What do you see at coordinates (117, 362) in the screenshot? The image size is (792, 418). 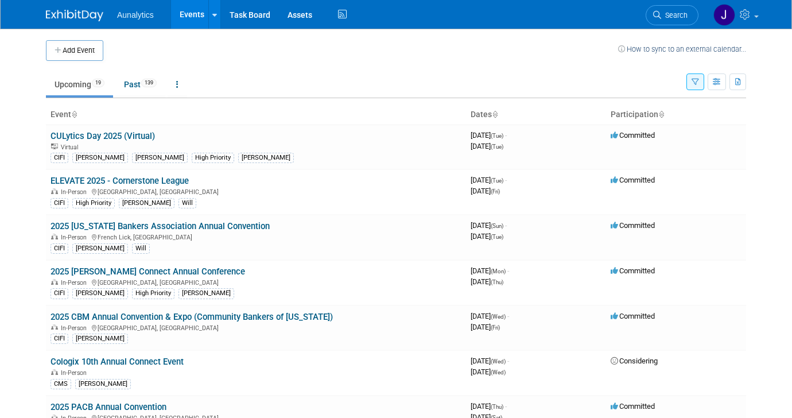 I see `a: Cologix 10th Annual Connect Event` at bounding box center [117, 362].